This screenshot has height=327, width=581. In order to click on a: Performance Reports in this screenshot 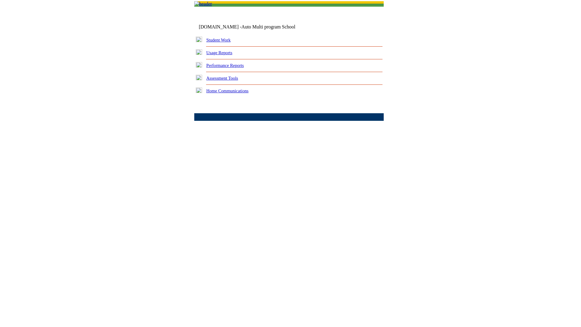, I will do `click(225, 65)`.